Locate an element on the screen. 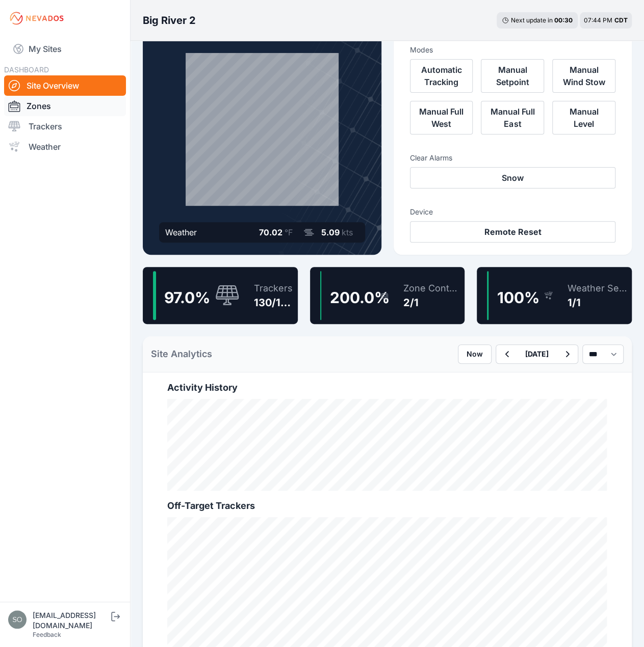  h3: Big River 2 is located at coordinates (169, 21).